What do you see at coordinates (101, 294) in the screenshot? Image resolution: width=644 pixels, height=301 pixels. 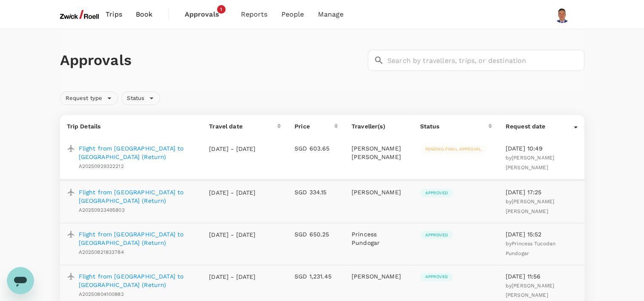 I see `span: A20250804100882` at bounding box center [101, 294].